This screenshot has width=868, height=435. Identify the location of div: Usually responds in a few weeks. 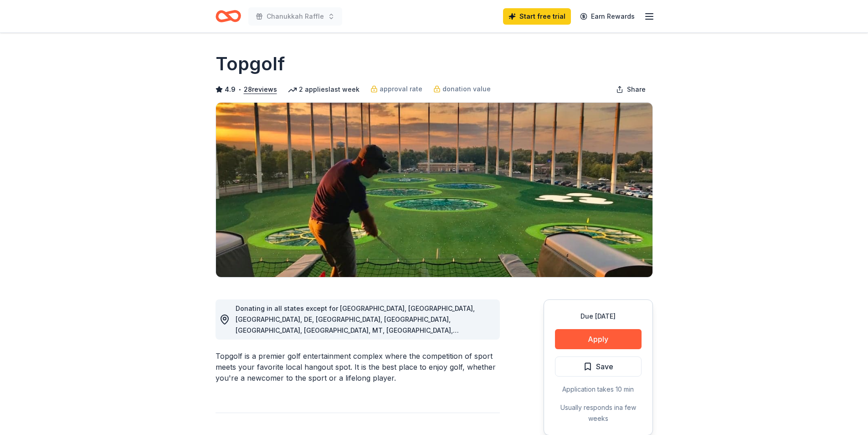
(598, 413).